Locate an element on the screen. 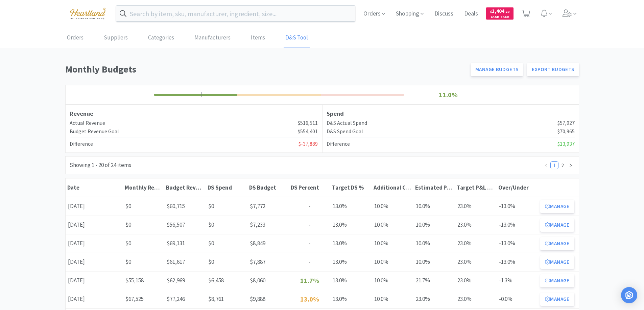 This screenshot has width=644, height=310. span: Cash Back is located at coordinates (499, 17).